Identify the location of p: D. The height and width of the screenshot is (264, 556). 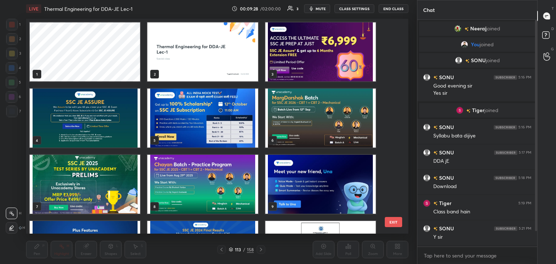
(553, 29).